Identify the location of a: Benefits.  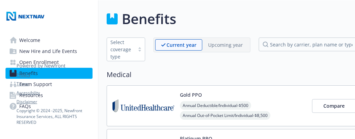
(49, 73).